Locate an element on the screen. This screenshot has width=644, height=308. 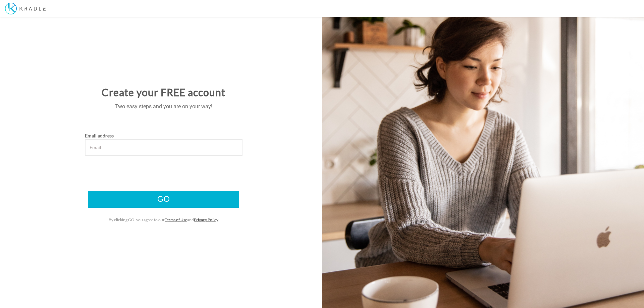
a: Privacy Policy is located at coordinates (206, 219).